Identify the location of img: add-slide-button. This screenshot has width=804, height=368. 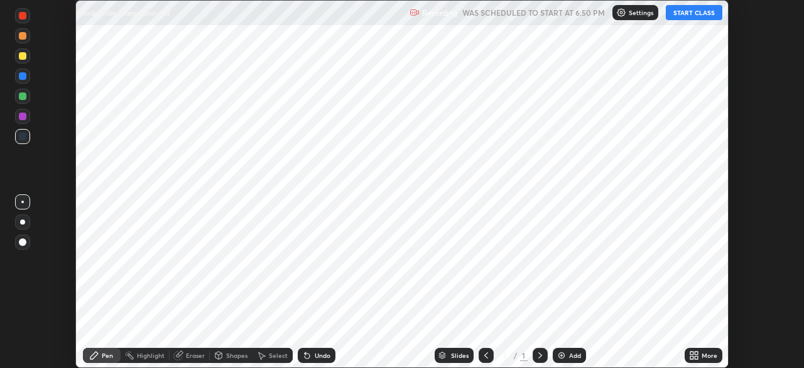
(562, 355).